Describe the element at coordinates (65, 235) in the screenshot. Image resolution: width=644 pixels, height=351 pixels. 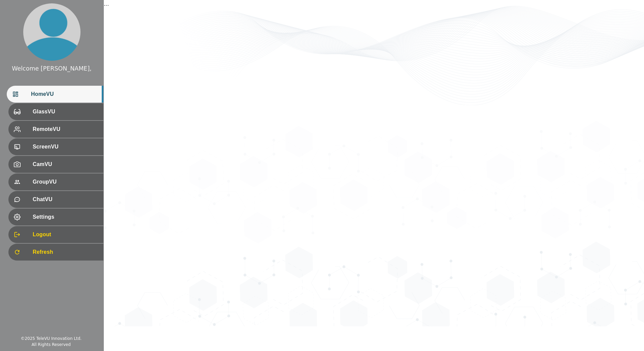
I see `span: Logout` at that location.